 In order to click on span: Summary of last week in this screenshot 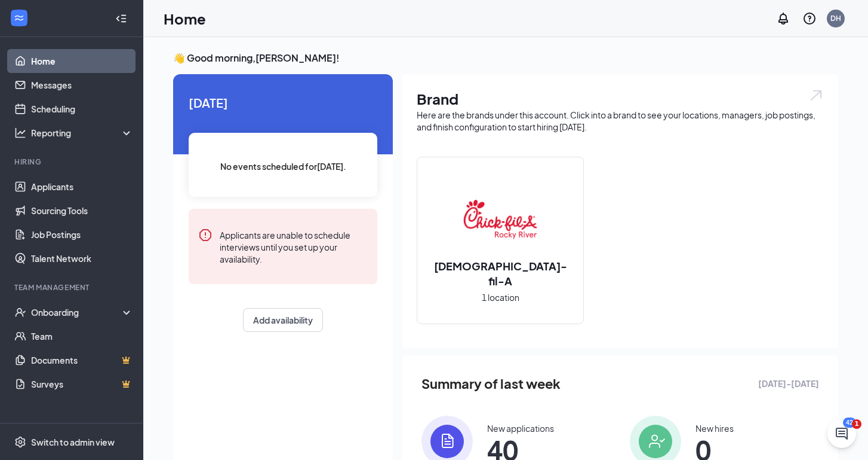, I will do `click(491, 383)`.